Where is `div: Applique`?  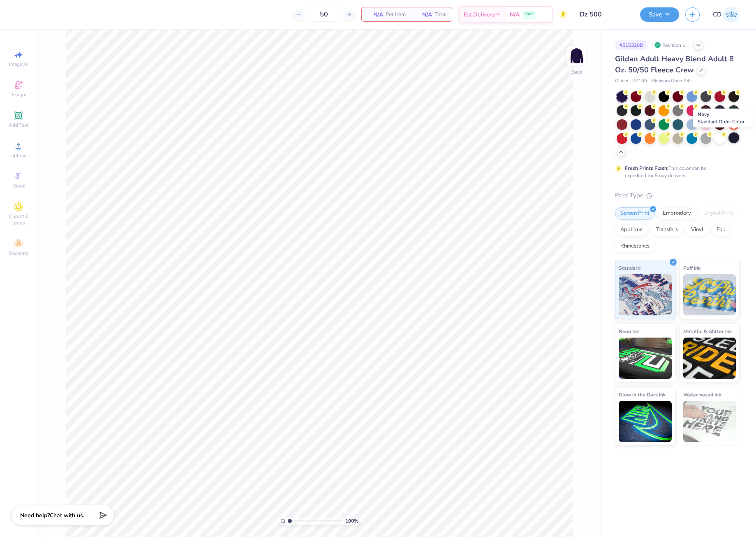
div: Applique is located at coordinates (631, 230).